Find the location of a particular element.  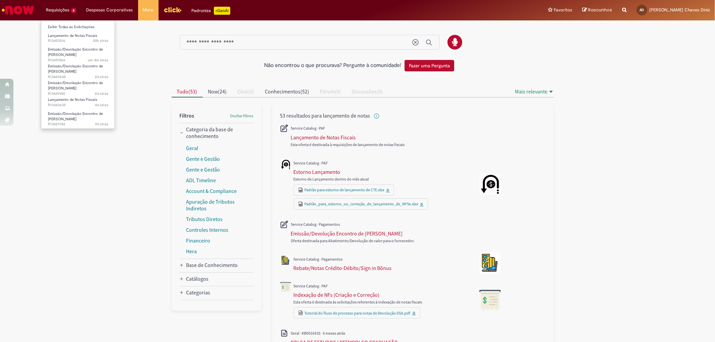

time: 27/08/2025 11:18:24 is located at coordinates (98, 60).